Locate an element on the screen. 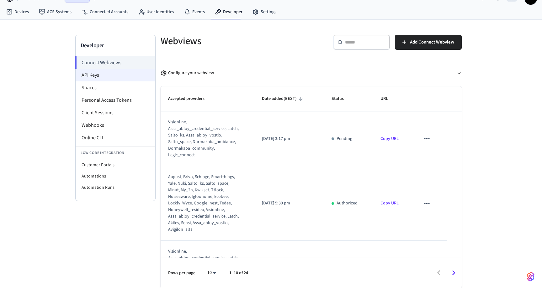 Image resolution: width=542 pixels, height=288 pixels. li: Customer Portals is located at coordinates (115, 165).